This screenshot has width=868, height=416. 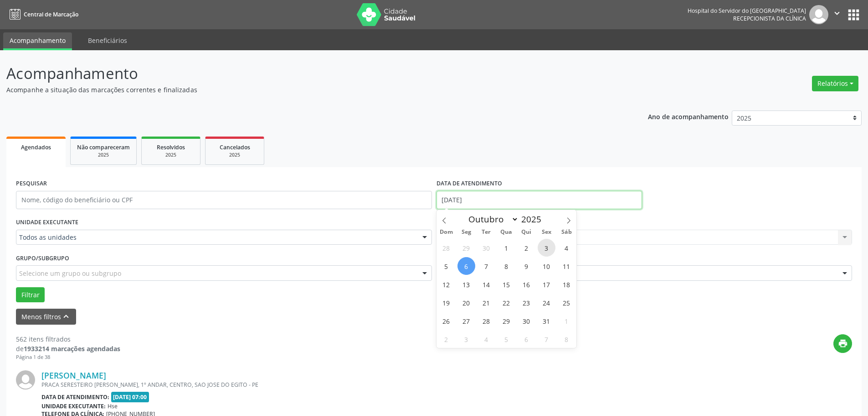 I want to click on p: Ano de acompanhamento, so click(x=689, y=116).